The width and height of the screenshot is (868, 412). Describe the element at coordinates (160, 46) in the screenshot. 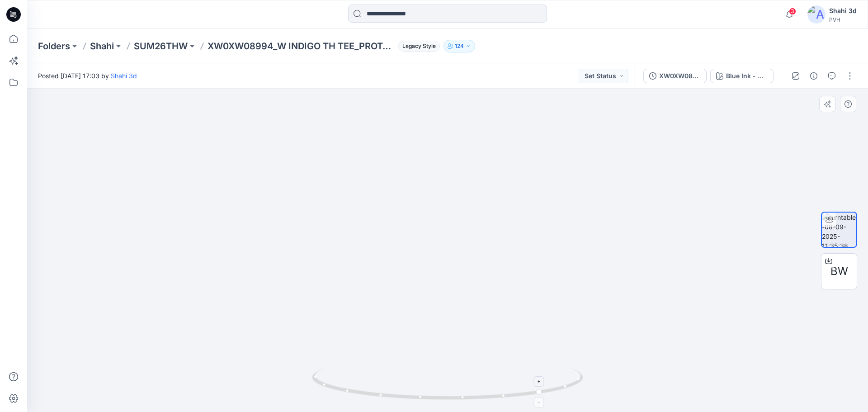

I see `p: SUM26THW` at that location.